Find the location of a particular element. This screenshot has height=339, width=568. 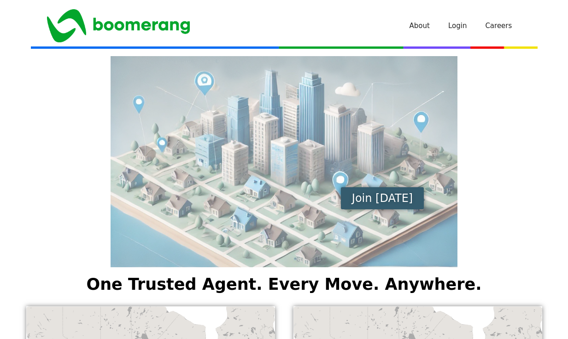

a: Careers is located at coordinates (498, 26).